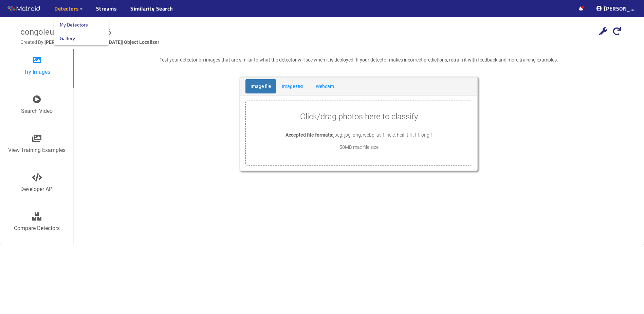 This screenshot has height=314, width=644. What do you see at coordinates (107, 8) in the screenshot?
I see `a: Streams` at bounding box center [107, 8].